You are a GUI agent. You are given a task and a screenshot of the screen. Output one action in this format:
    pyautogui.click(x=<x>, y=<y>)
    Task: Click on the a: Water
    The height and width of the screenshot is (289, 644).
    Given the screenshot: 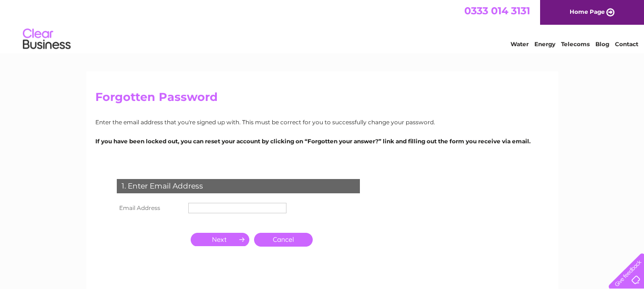 What is the action you would take?
    pyautogui.click(x=520, y=44)
    